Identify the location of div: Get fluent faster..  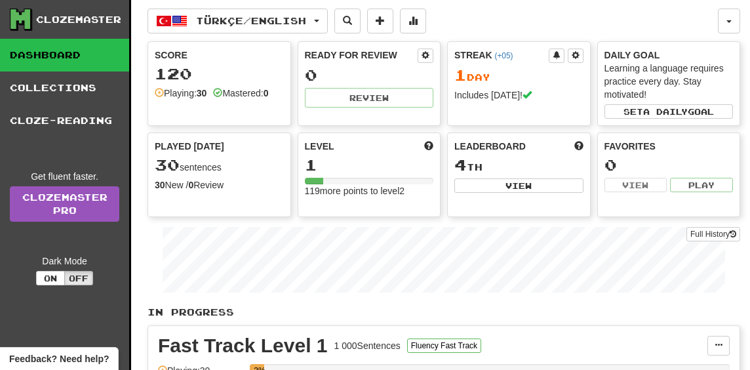
(64, 176).